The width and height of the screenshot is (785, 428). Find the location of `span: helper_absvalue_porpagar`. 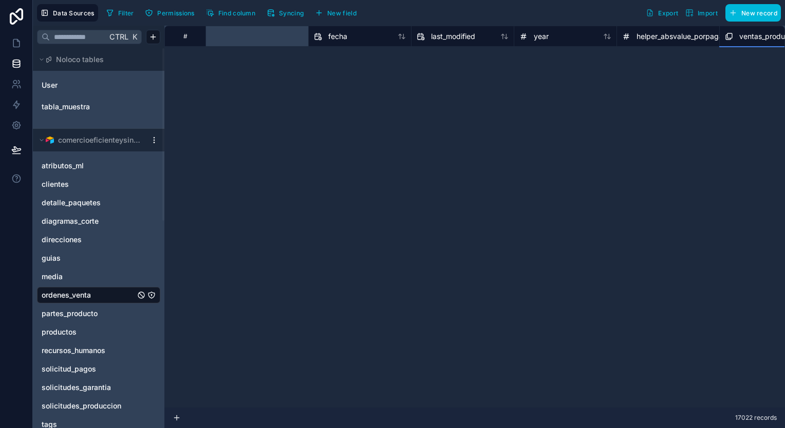

span: helper_absvalue_porpagar is located at coordinates (681, 36).